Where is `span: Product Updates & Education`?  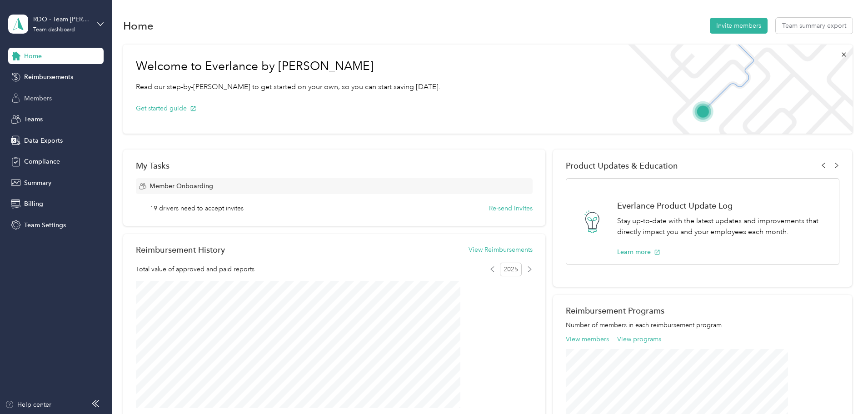
span: Product Updates & Education is located at coordinates (622, 166).